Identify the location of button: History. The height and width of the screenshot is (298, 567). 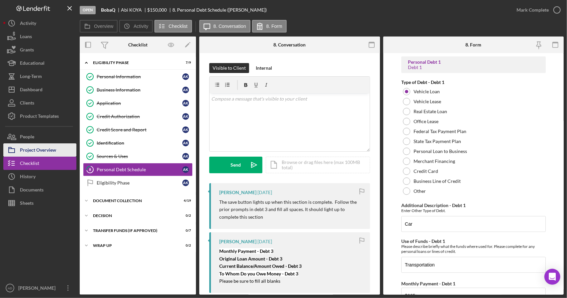
(40, 177).